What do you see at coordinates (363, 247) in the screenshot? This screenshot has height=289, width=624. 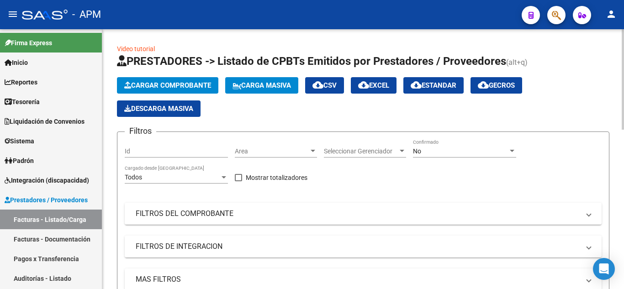 I see `mat-expansion-panel-header: FILTROS DE INTEGRACION` at bounding box center [363, 247].